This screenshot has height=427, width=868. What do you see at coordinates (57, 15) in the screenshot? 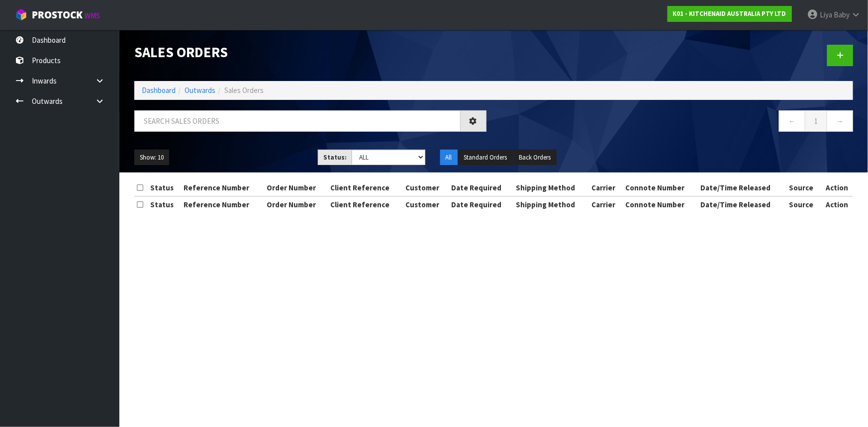
I see `span: ProStock` at bounding box center [57, 15].